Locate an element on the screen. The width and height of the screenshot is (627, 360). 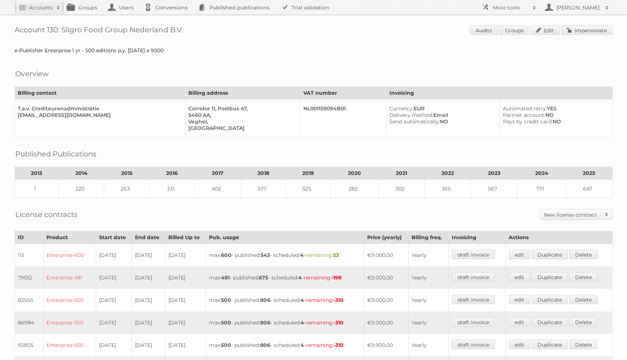
span: Partner account: is located at coordinates (524, 115).